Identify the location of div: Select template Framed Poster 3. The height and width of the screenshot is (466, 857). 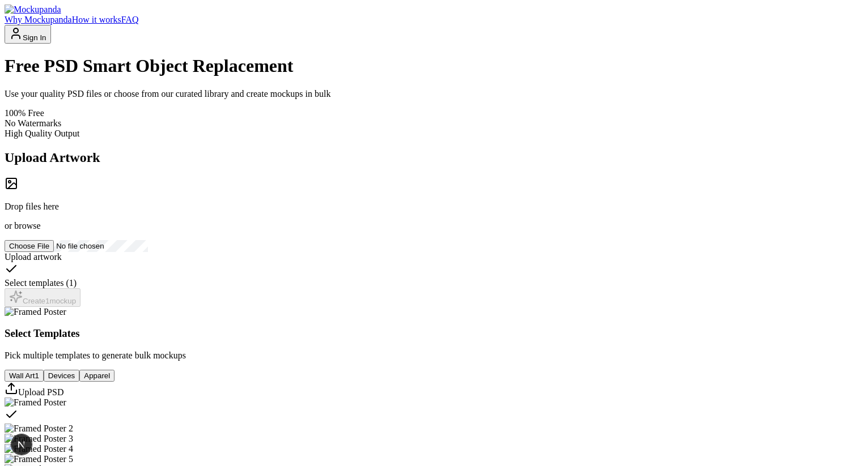
(428, 439).